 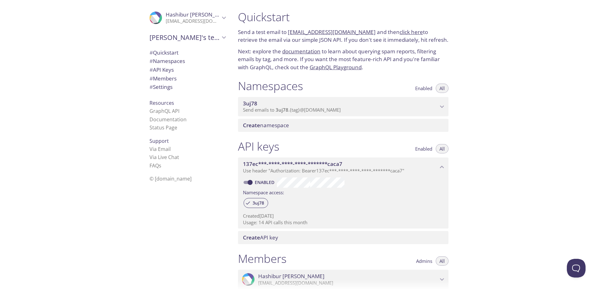 I want to click on a: FAQ, so click(x=155, y=165).